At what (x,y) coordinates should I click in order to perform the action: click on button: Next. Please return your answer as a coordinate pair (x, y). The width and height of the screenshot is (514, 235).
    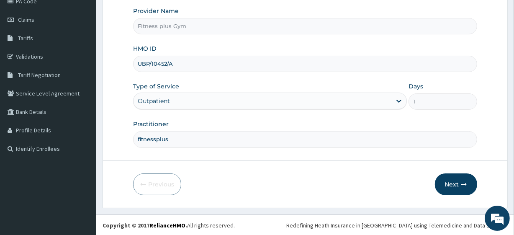
    Looking at the image, I should click on (456, 184).